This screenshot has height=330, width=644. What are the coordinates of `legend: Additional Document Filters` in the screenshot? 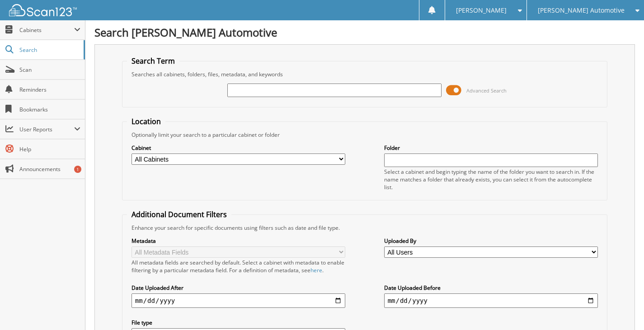 It's located at (179, 215).